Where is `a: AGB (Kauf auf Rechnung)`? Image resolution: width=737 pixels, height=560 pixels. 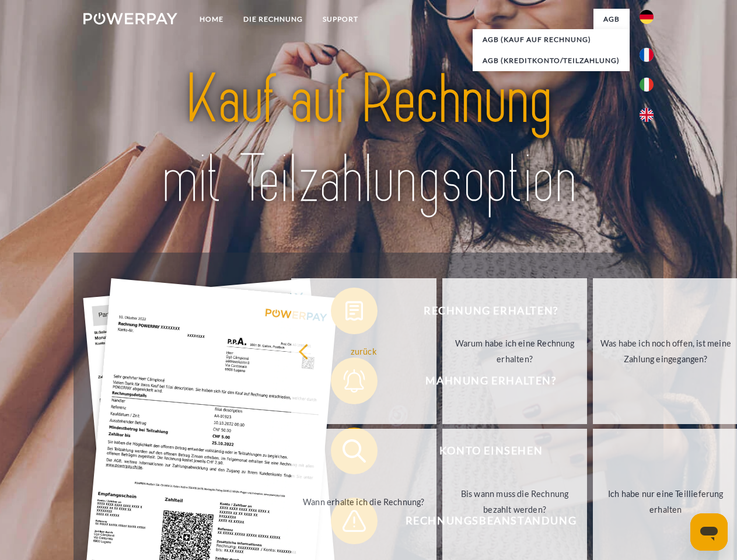 a: AGB (Kauf auf Rechnung) is located at coordinates (551, 39).